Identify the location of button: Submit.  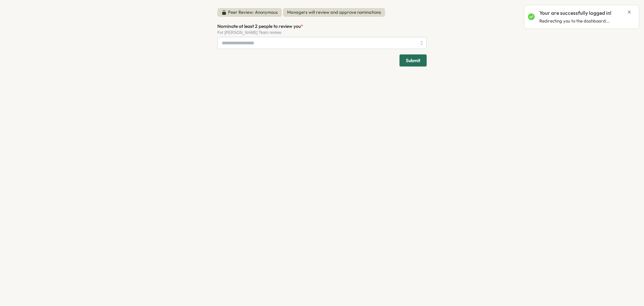
(413, 61).